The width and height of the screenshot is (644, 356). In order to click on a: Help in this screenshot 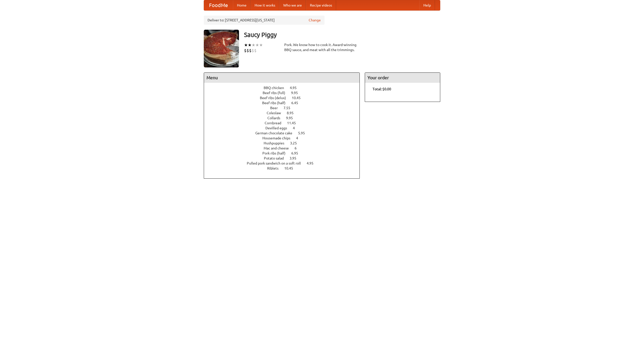, I will do `click(427, 5)`.